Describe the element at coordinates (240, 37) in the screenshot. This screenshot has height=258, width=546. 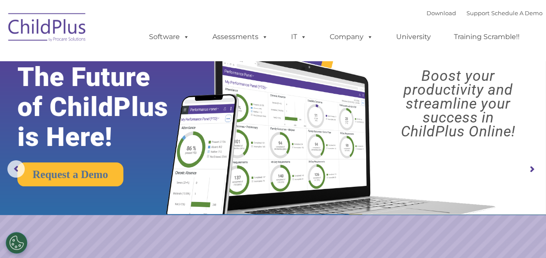
I see `a: Assessments` at that location.